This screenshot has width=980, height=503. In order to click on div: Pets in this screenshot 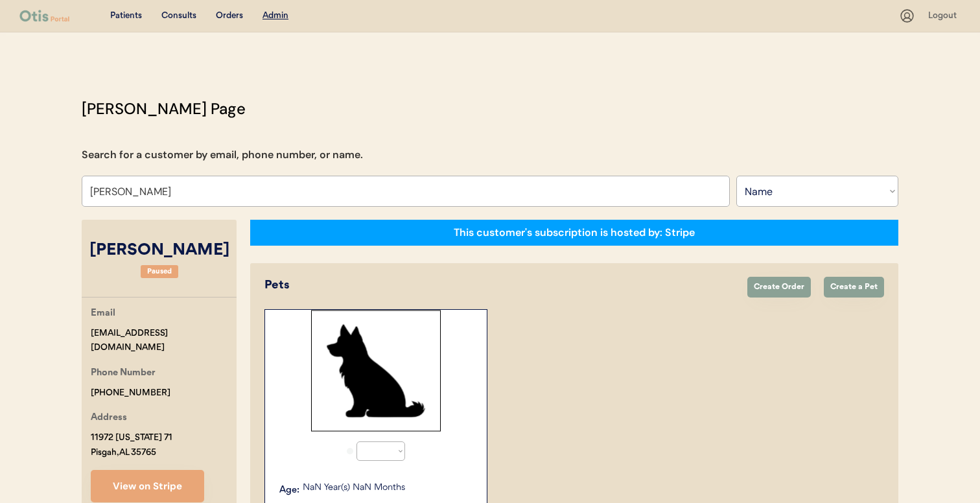, I will do `click(499, 285)`.